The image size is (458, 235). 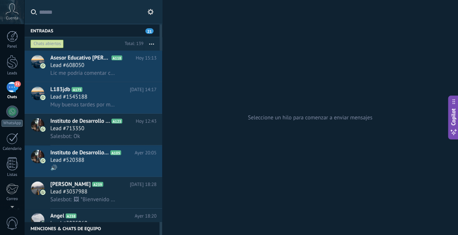 I want to click on span: Muy buenas tardes por medio del presente envío el material de la diapositiva de la materia de vig..., so click(x=83, y=105).